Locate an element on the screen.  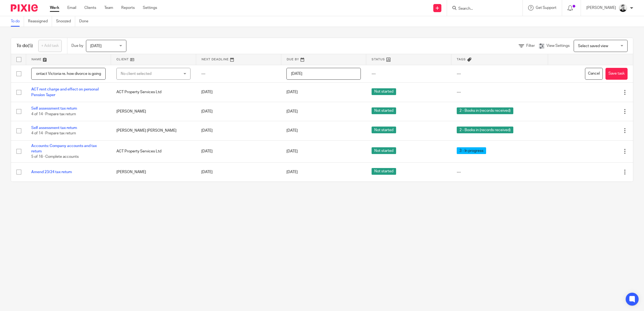
span: View Settings is located at coordinates (558, 46).